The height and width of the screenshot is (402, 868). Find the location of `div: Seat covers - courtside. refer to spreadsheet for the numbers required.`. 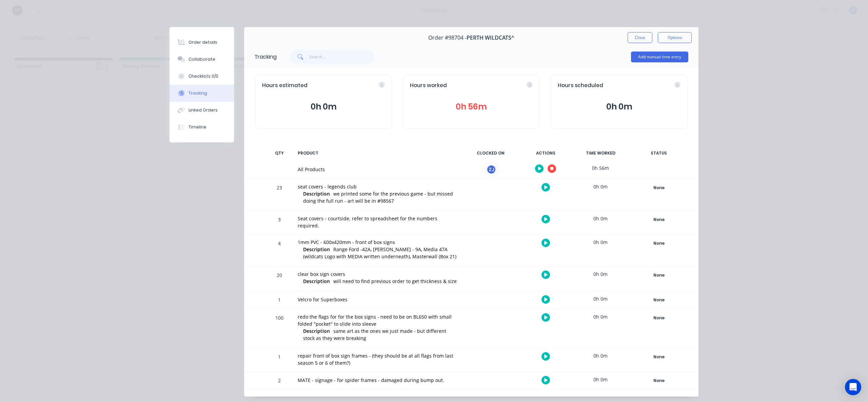

div: Seat covers - courtside. refer to spreadsheet for the numbers required. is located at coordinates (377, 222).